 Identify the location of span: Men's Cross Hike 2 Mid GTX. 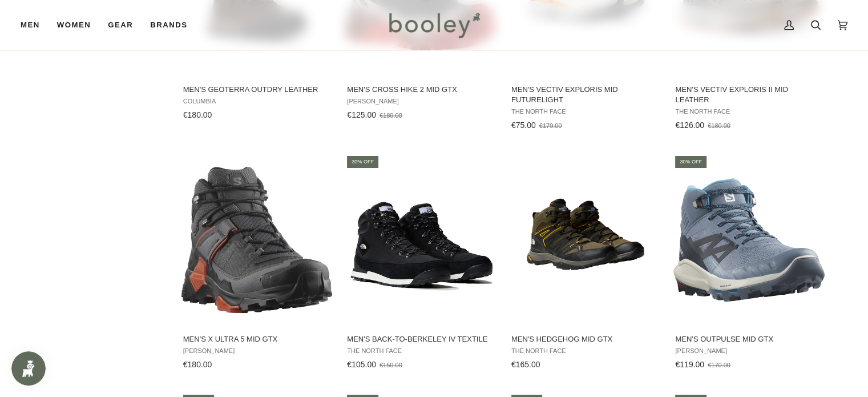
(420, 90).